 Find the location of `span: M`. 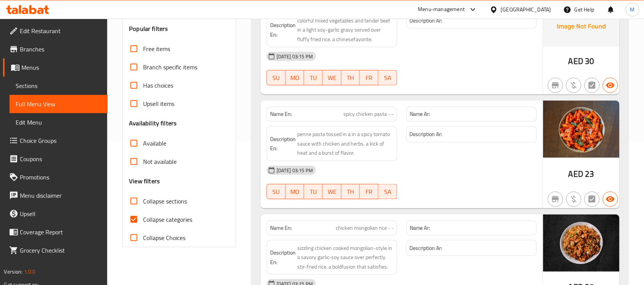

span: M is located at coordinates (633, 9).